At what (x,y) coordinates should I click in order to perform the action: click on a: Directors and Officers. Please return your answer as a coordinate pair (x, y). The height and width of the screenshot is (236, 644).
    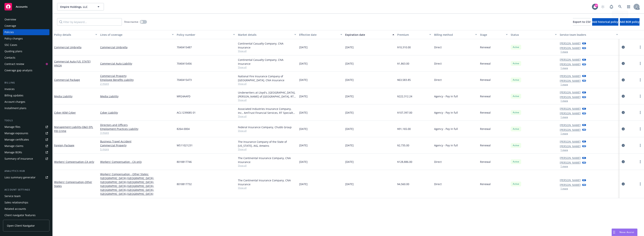
    Looking at the image, I should click on (137, 125).